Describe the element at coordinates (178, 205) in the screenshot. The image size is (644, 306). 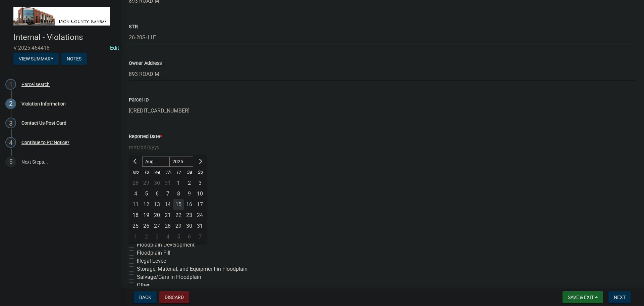
I see `div: 15` at that location.